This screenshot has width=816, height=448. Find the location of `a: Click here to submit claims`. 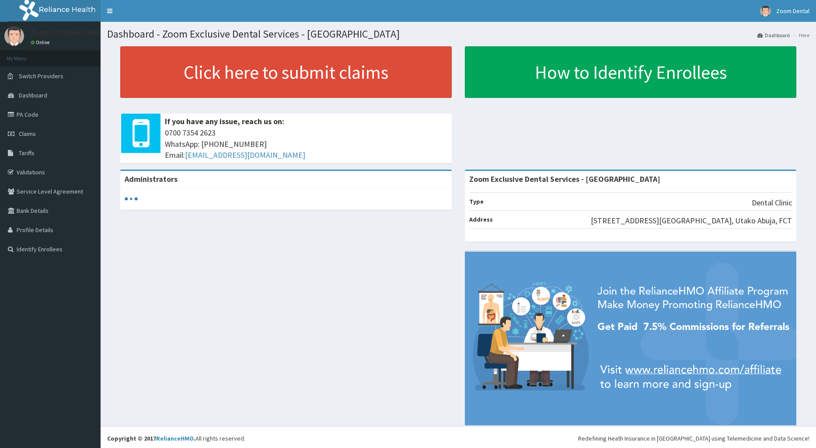

a: Click here to submit claims is located at coordinates (286, 72).